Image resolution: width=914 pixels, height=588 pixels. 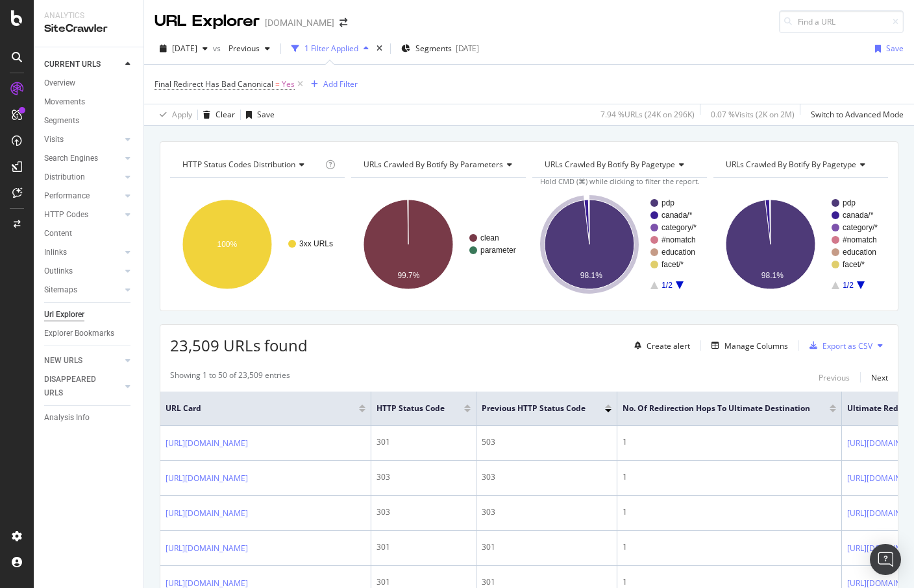 I want to click on div: Movements, so click(x=65, y=101).